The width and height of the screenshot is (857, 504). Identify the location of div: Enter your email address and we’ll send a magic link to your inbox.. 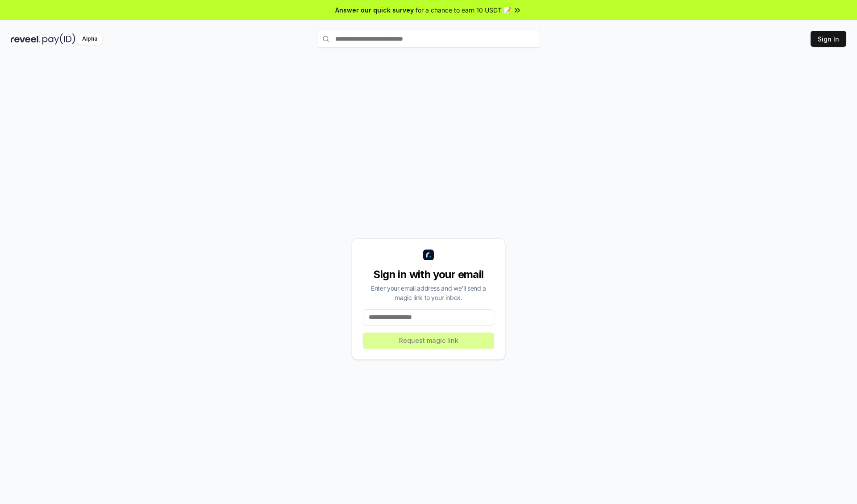
(428, 293).